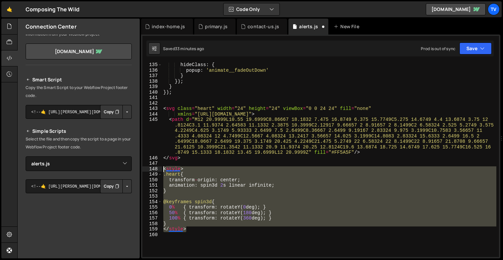  I want to click on div: 135, so click(152, 65).